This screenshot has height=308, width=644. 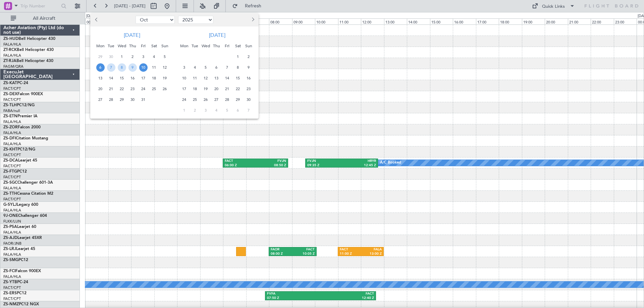 What do you see at coordinates (227, 67) in the screenshot?
I see `div: 7-11-2025` at bounding box center [227, 67].